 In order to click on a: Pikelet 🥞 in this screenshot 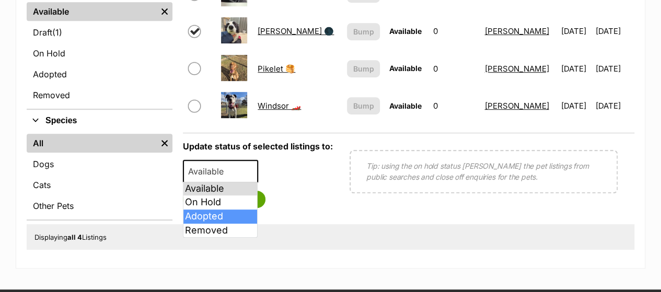, I will do `click(277, 68)`.